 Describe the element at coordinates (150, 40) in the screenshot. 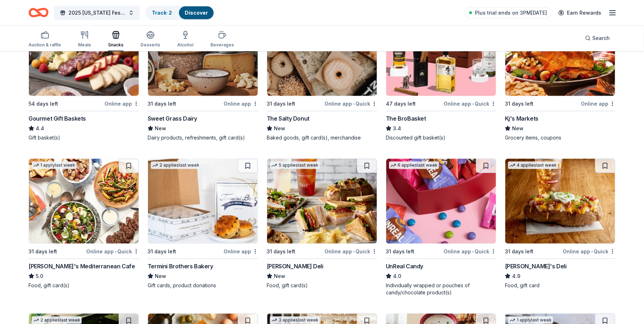

I see `button: Desserts` at that location.